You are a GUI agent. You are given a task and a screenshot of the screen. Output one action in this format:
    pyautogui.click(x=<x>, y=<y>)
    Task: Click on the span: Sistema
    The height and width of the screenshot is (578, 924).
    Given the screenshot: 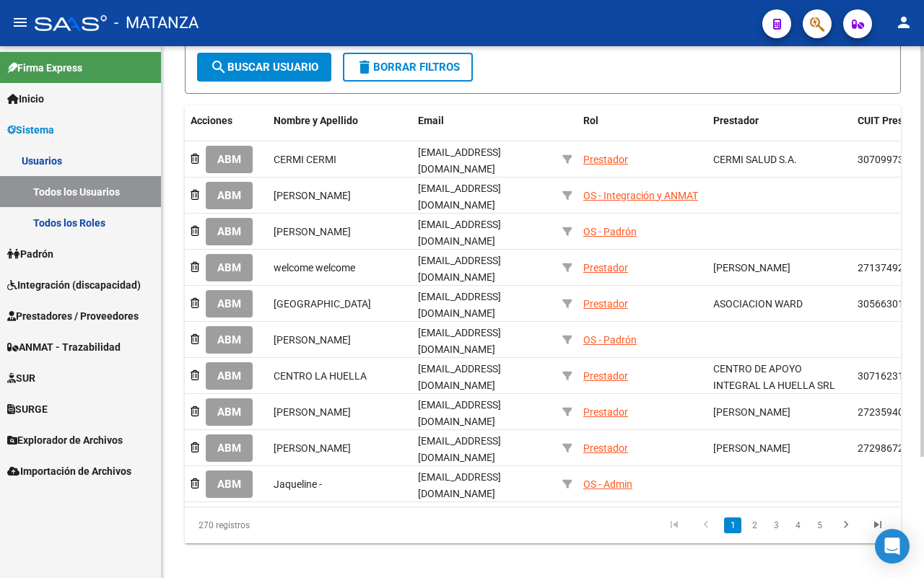 What is the action you would take?
    pyautogui.click(x=31, y=130)
    